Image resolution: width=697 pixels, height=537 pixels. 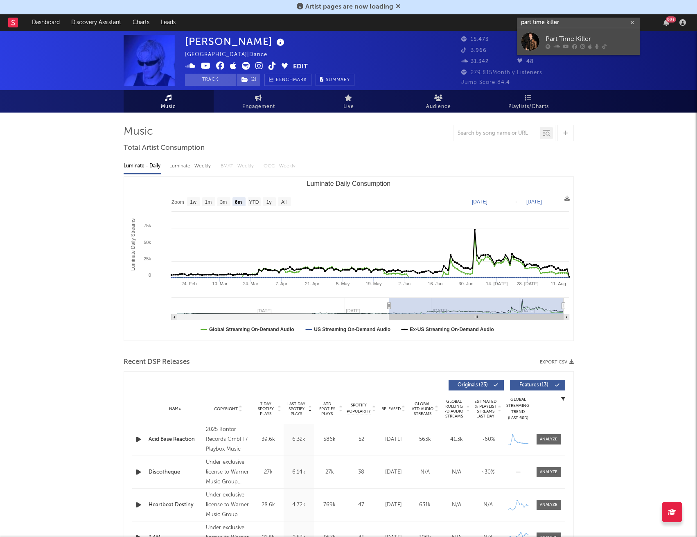 What do you see at coordinates (191, 166) in the screenshot?
I see `div: Luminate - Weekly` at bounding box center [191, 166].